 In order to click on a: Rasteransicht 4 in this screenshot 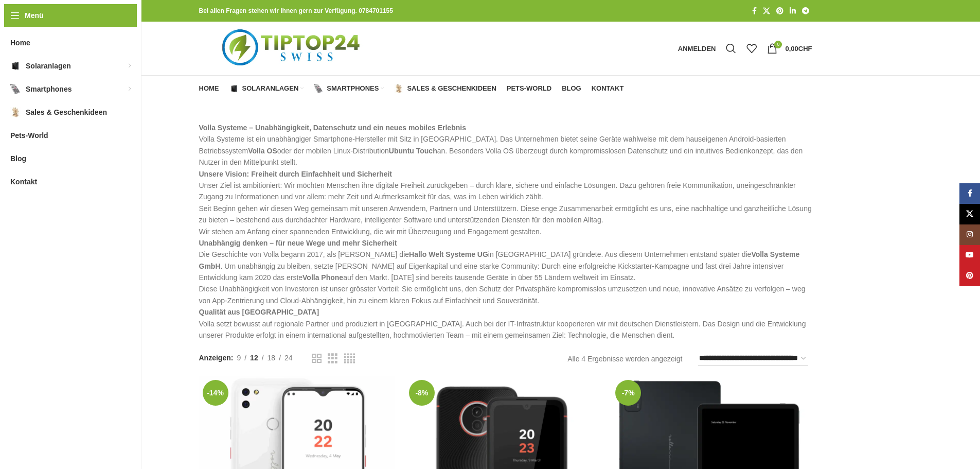, I will do `click(349, 359)`.